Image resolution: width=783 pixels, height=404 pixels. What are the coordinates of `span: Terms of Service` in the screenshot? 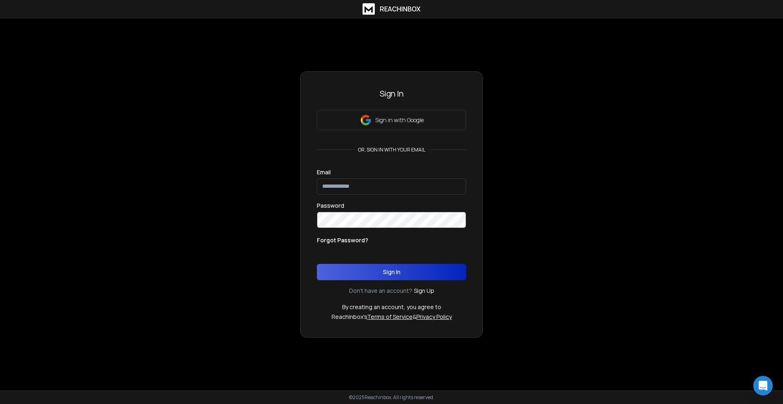 It's located at (390, 317).